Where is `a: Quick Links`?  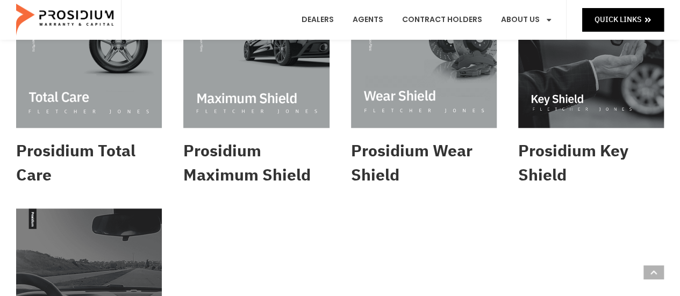
a: Quick Links is located at coordinates (623, 19).